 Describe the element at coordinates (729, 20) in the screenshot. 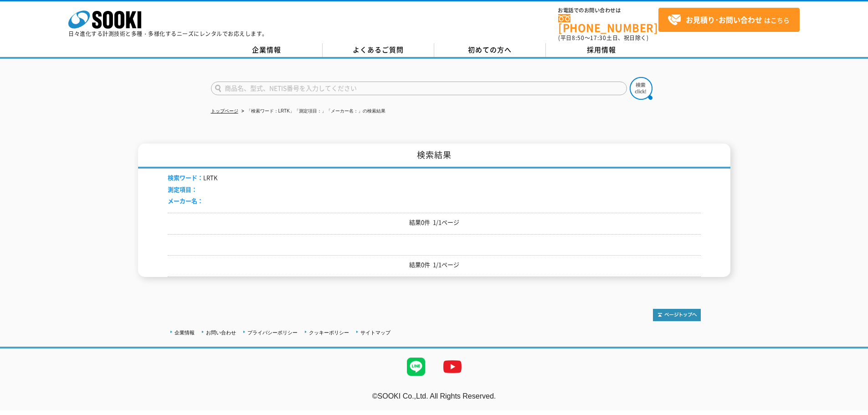

I see `span: はこちら` at that location.